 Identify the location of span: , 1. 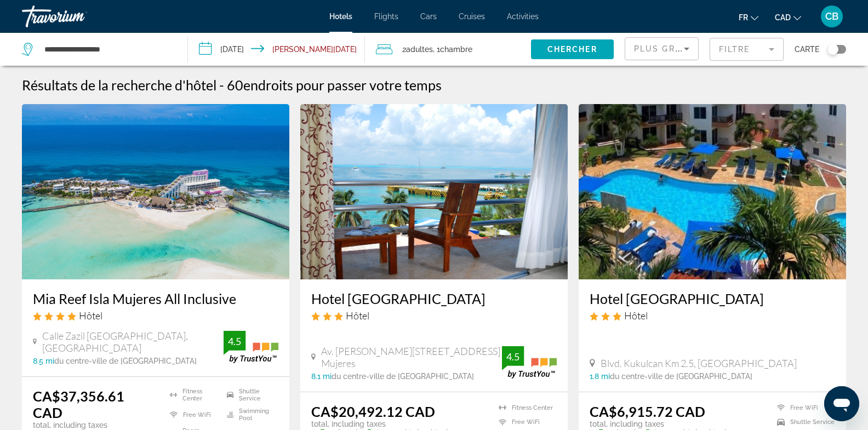
(452, 50).